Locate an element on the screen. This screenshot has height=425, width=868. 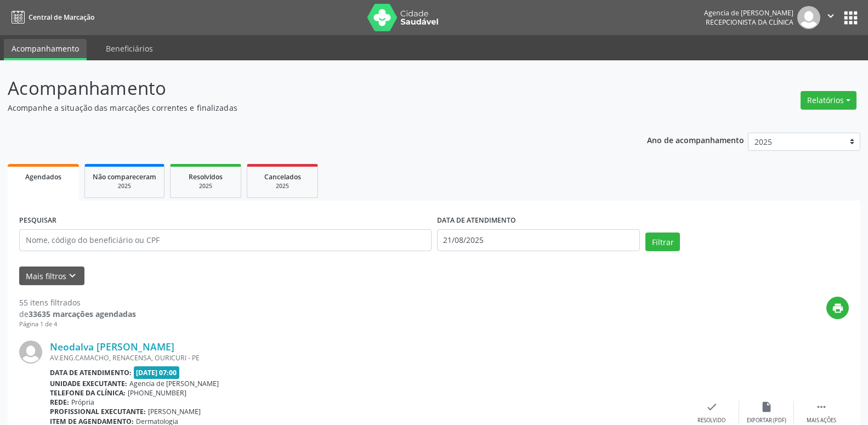
p: Ano de acompanhamento is located at coordinates (695, 139).